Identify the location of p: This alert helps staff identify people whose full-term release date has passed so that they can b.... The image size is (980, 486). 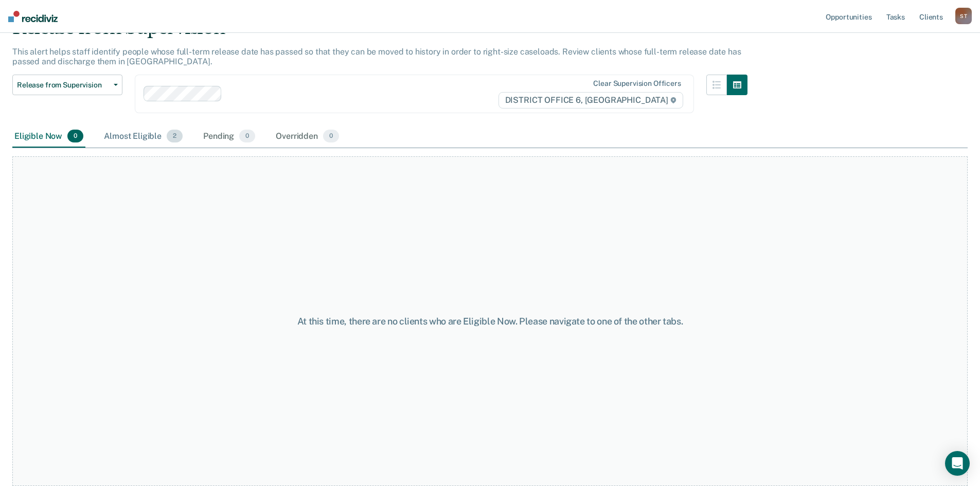
(376, 57).